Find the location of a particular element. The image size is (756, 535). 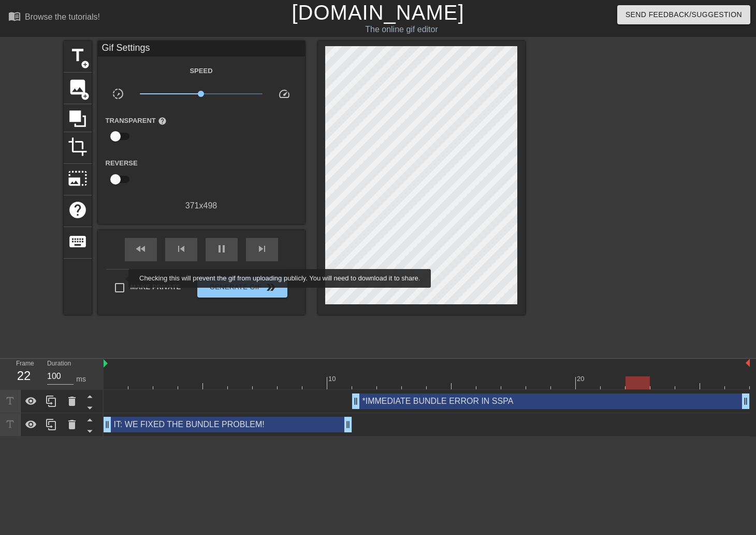

label: Transparent is located at coordinates (136, 121).